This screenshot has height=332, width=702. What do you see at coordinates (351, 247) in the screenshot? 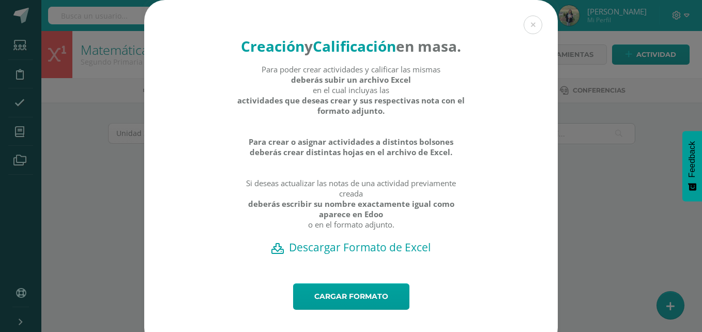
I see `h2: Descargar Formato de Excel` at bounding box center [351, 247].